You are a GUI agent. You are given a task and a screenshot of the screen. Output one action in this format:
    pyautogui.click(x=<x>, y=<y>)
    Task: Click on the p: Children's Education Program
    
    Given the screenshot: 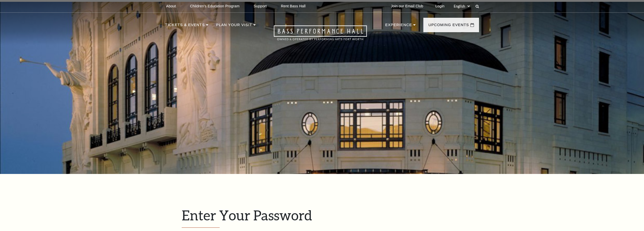 What is the action you would take?
    pyautogui.click(x=214, y=6)
    